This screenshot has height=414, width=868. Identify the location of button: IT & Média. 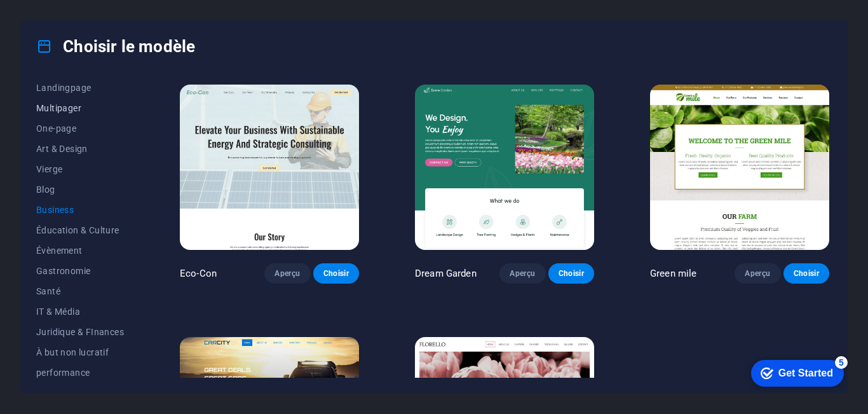
(80, 312).